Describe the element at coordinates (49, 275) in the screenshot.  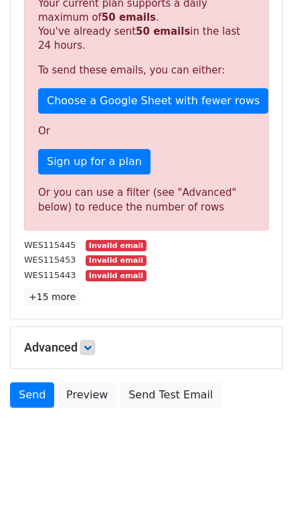
I see `small: WES115443` at that location.